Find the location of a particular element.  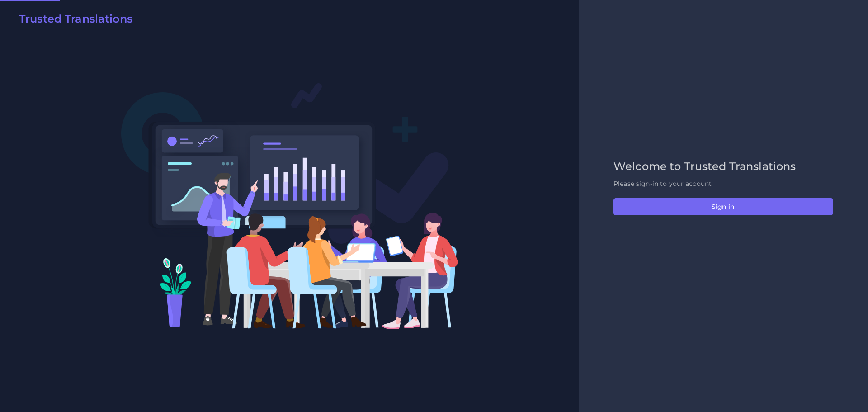

a: Trusted Translations is located at coordinates (72, 21).